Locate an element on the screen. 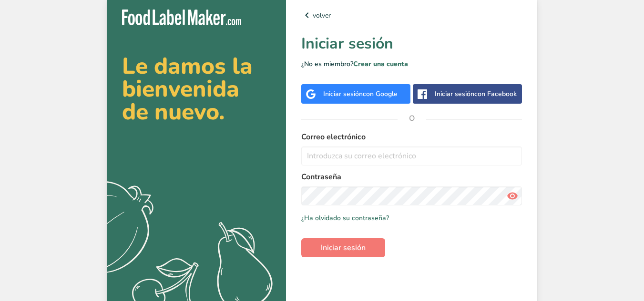 This screenshot has height=301, width=644. a: ¿Ha olvidado su contraseña? is located at coordinates (345, 218).